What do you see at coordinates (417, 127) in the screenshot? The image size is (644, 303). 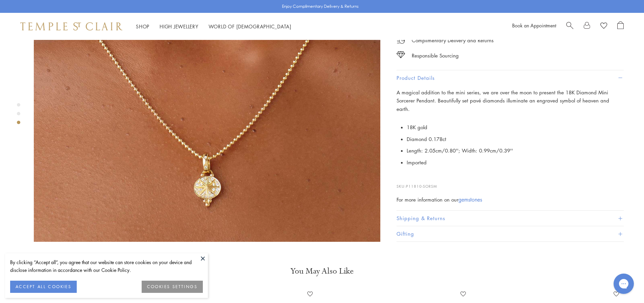 I see `span: 18K gold` at bounding box center [417, 127].